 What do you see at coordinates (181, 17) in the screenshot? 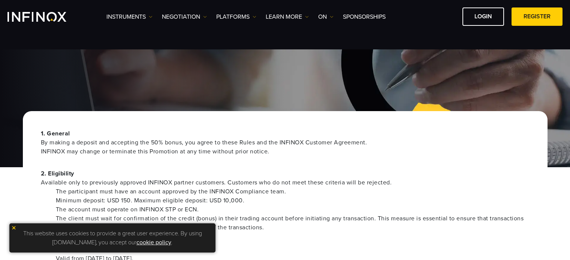
I see `font: NEGOTIATION` at bounding box center [181, 17].